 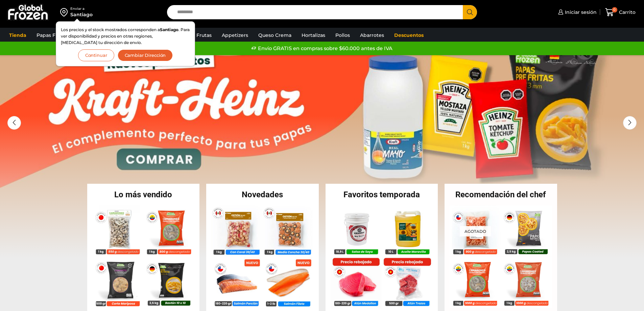 What do you see at coordinates (96, 55) in the screenshot?
I see `button: Continuar` at bounding box center [96, 55].